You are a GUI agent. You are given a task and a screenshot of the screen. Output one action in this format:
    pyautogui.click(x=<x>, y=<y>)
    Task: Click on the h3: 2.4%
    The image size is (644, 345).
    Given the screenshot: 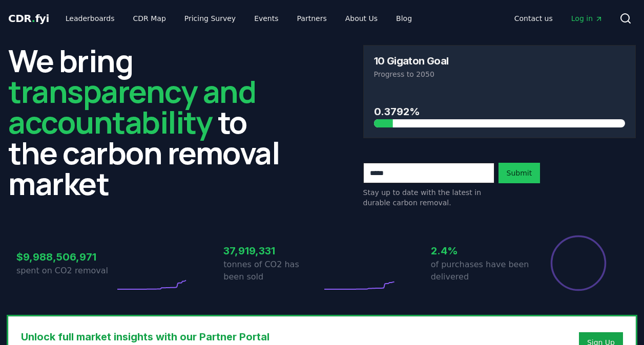 What is the action you would take?
    pyautogui.click(x=480, y=251)
    